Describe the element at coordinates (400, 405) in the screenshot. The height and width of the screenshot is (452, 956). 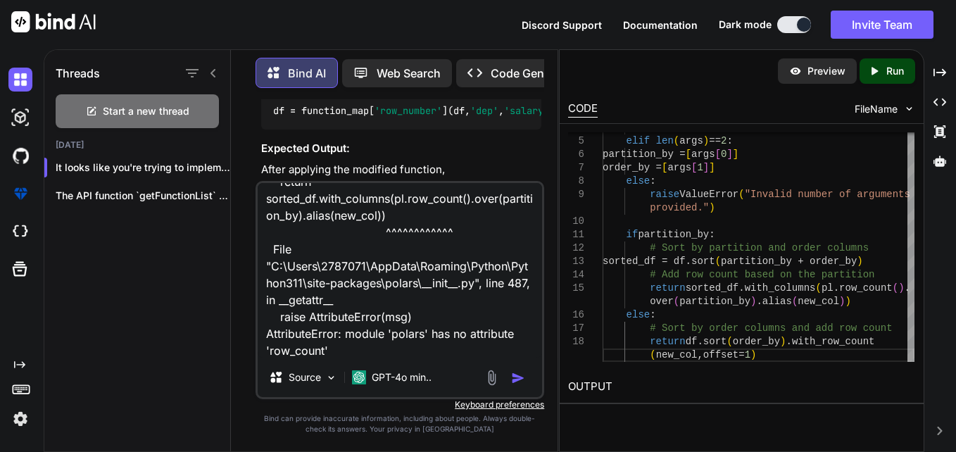
I see `p: Keyboard preferences` at that location.